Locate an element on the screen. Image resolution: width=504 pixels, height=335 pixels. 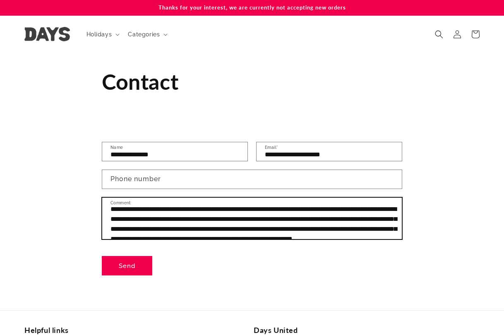
summary: Search is located at coordinates (439, 34).